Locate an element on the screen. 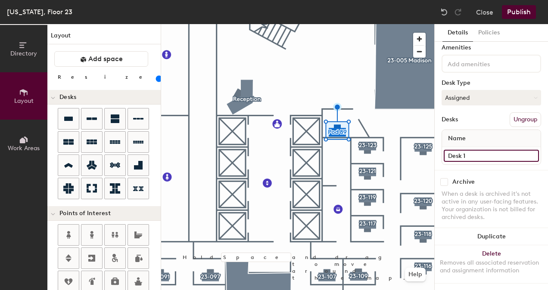  div: Desk Type is located at coordinates (491, 83).